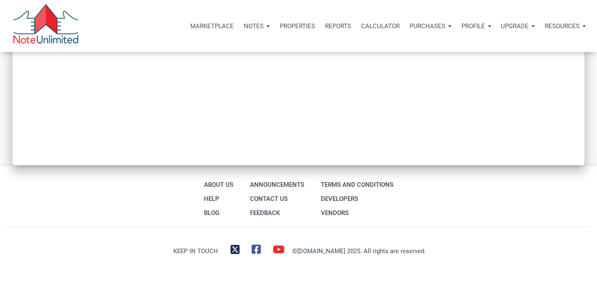 The image size is (597, 281). I want to click on button: Notes, so click(257, 26).